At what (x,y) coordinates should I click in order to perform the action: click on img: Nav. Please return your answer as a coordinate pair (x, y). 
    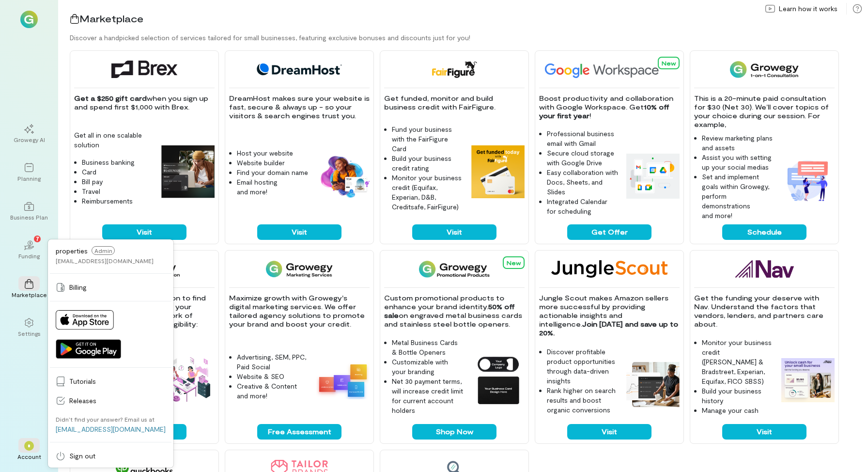
    Looking at the image, I should click on (764, 269).